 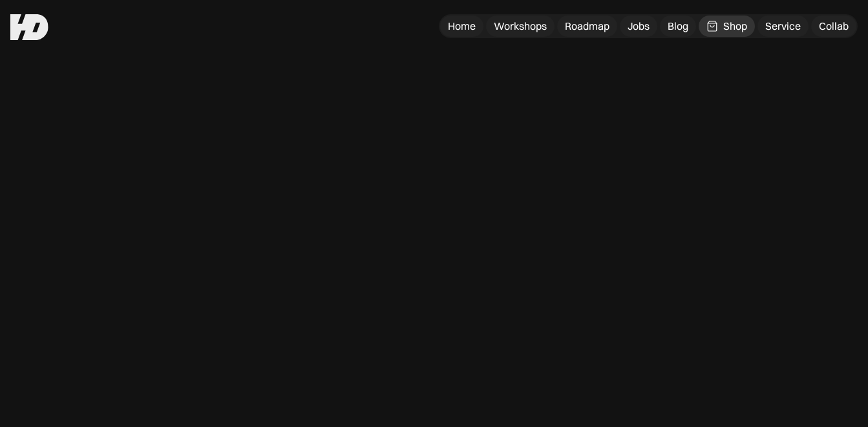 What do you see at coordinates (734, 26) in the screenshot?
I see `div: Shop` at bounding box center [734, 26].